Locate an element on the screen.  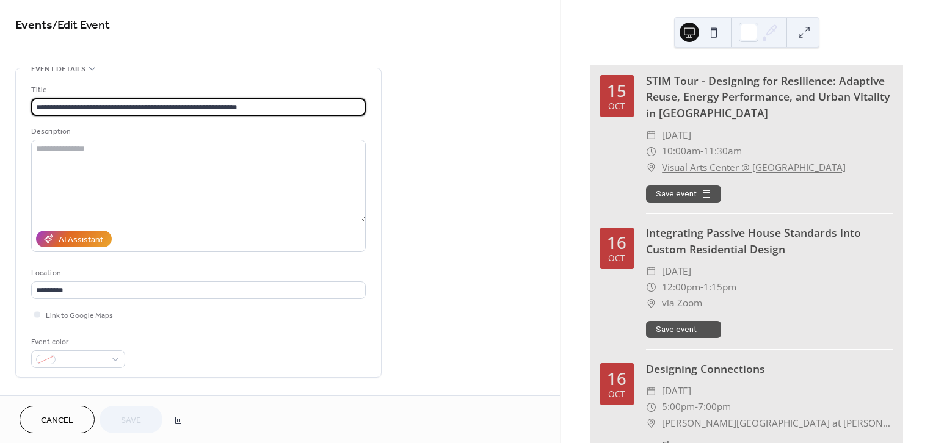
span: 12:00pm is located at coordinates (681, 287).